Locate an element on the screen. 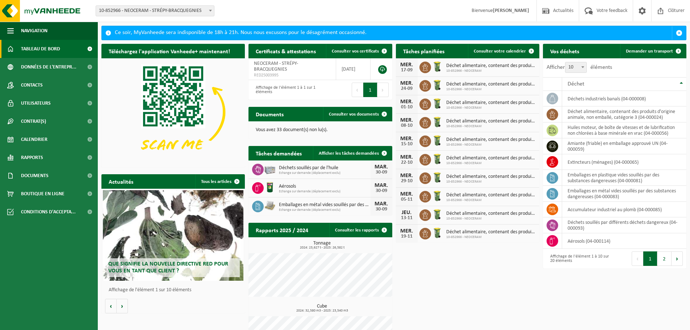 Image resolution: width=690 pixels, height=330 pixels. span: Navigation is located at coordinates (34, 31).